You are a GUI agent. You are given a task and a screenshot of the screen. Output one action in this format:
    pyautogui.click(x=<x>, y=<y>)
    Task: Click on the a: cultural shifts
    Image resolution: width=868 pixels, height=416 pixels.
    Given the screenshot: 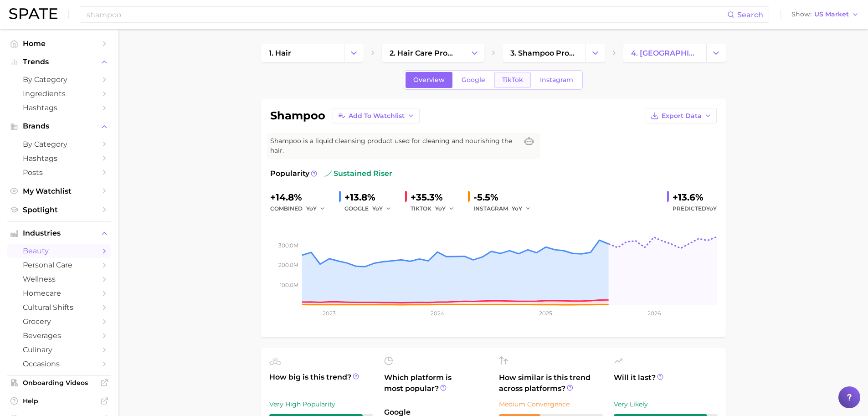 What is the action you would take?
    pyautogui.click(x=59, y=307)
    